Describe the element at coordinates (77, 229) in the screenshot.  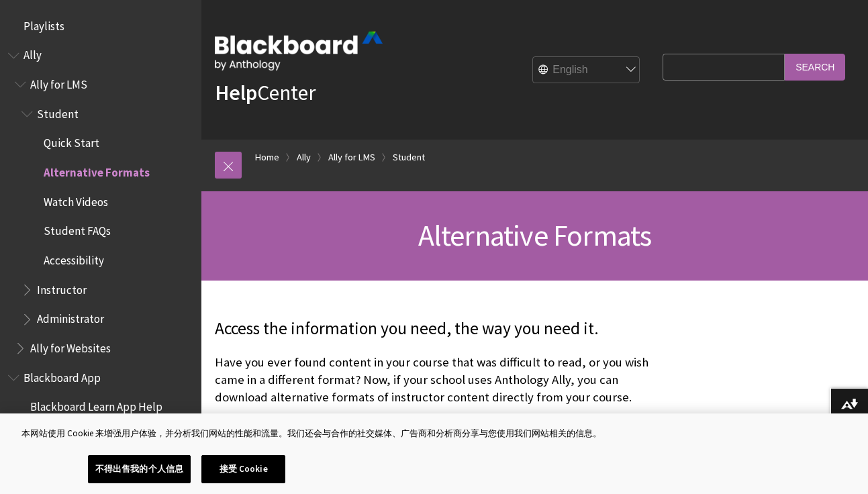
I see `span: Student FAQs` at that location.